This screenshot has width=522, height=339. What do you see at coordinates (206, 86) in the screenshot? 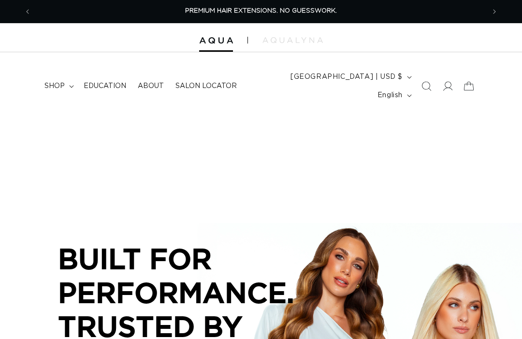
I see `span: Salon Locator` at bounding box center [206, 86].